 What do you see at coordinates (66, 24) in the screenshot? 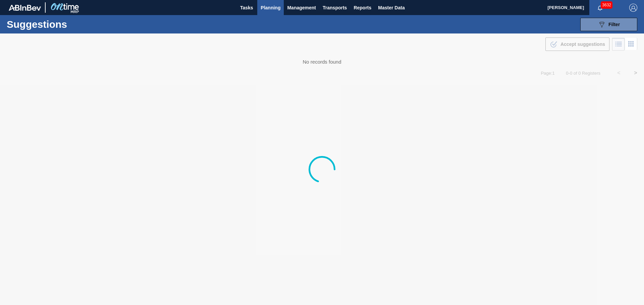
I see `h1: Suggestions` at bounding box center [66, 24].